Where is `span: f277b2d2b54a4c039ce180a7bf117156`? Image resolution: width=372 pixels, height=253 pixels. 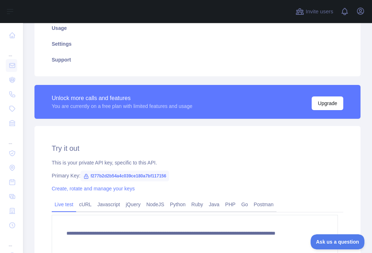
span: f277b2d2b54a4c039ce180a7bf117156 is located at coordinates (125, 176).